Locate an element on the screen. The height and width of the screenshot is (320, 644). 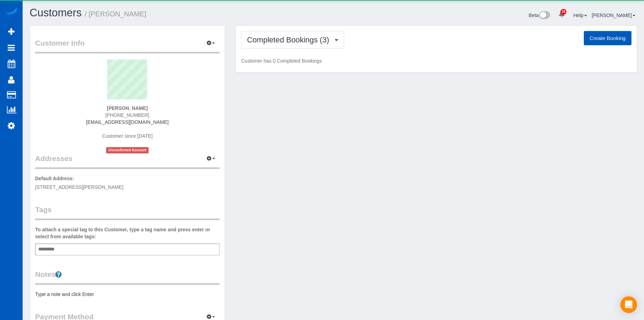
legend: Tags is located at coordinates (127, 212).